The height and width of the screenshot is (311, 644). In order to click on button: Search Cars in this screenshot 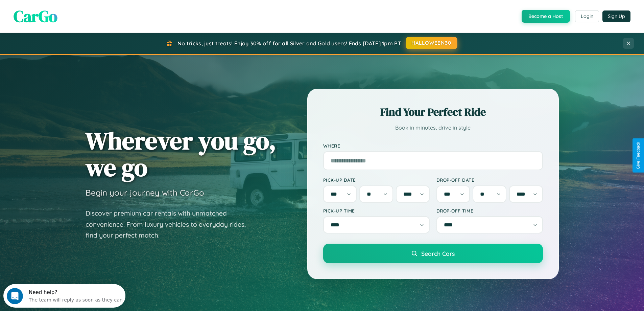, I will do `click(433, 254)`.